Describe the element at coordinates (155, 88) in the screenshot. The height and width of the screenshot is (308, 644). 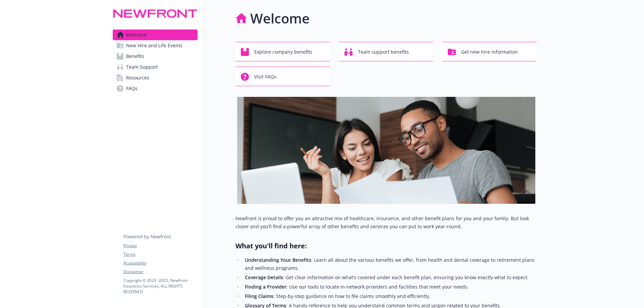
I see `a: FAQs` at that location.